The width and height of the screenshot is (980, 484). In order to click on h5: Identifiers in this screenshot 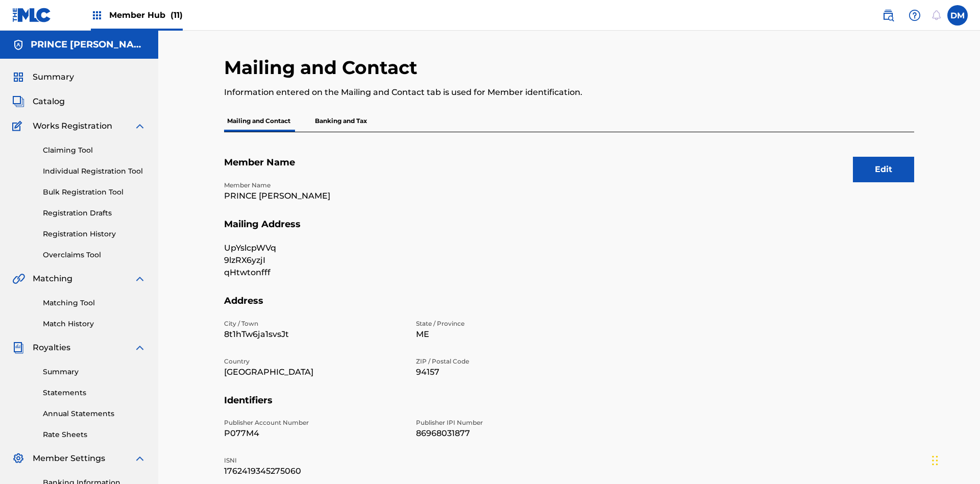, I will do `click(569, 406)`.